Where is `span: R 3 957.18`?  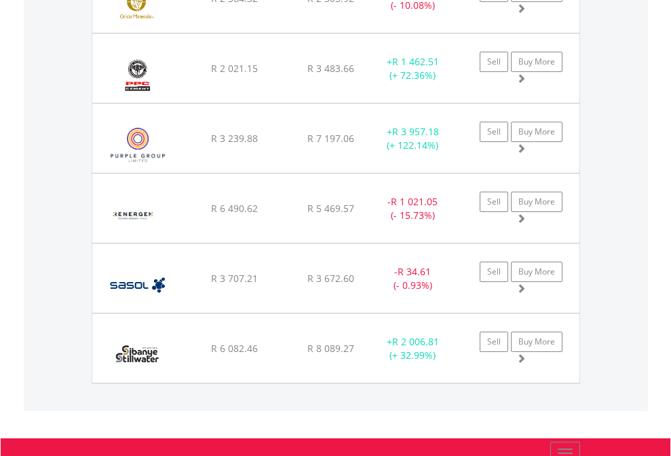 span: R 3 957.18 is located at coordinates (416, 131).